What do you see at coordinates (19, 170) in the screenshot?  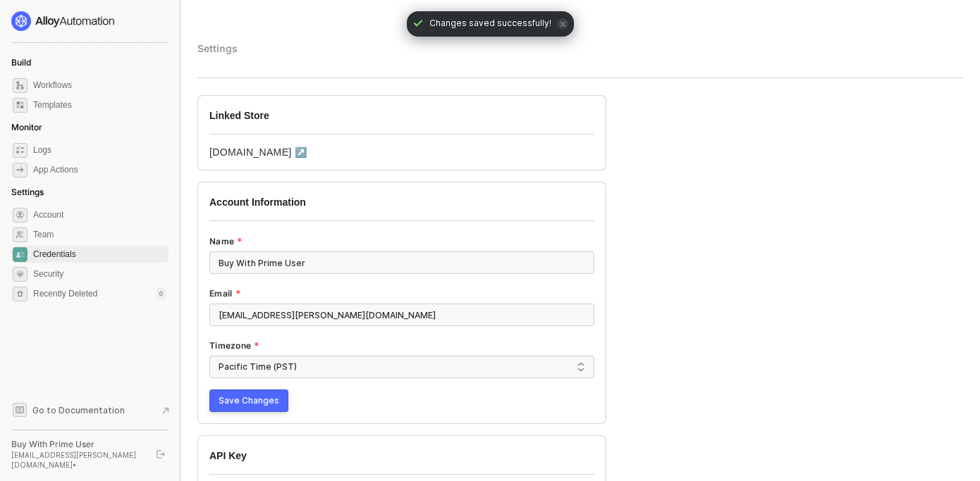 I see `span: icon-app-actions` at bounding box center [19, 170].